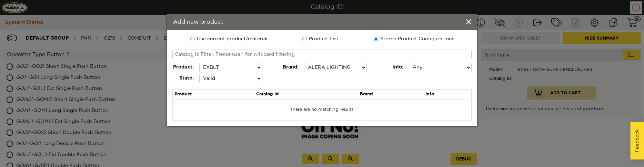 The image size is (644, 167). I want to click on strong: product :, so click(183, 68).